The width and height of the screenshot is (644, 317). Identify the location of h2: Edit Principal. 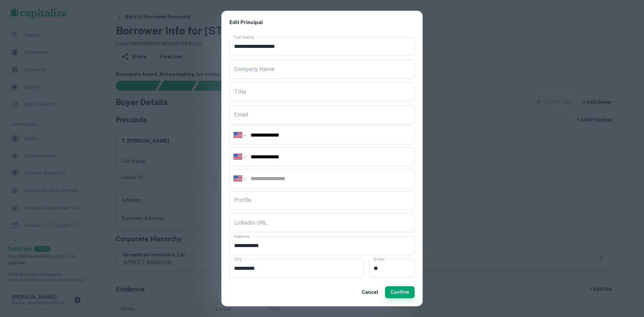
(322, 23).